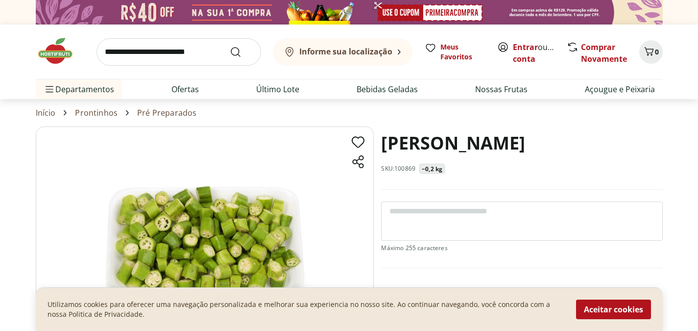 The image size is (698, 331). Describe the element at coordinates (501, 89) in the screenshot. I see `a: Nossas Frutas` at that location.